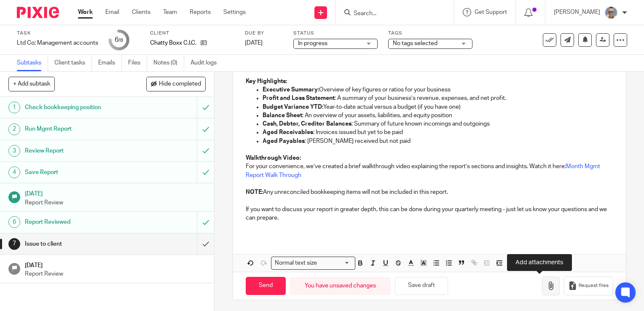 This screenshot has height=311, width=644. I want to click on p: Chatty Boxx C.I.C., so click(173, 43).